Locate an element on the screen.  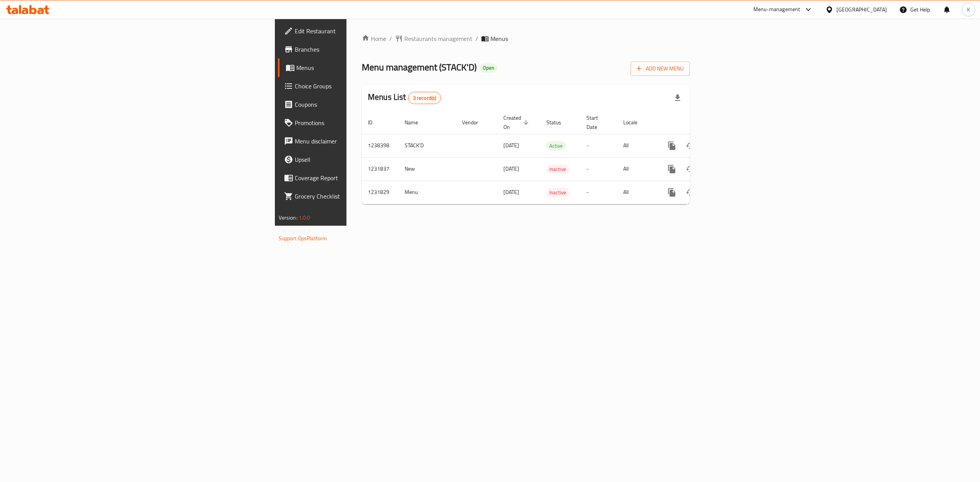
table: enhanced table is located at coordinates (552, 158).